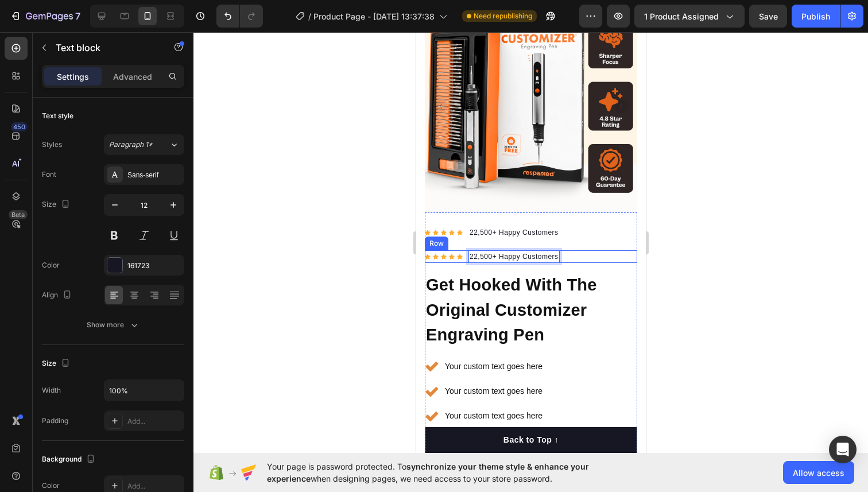 The image size is (868, 492). I want to click on button: 1 product assigned, so click(690, 16).